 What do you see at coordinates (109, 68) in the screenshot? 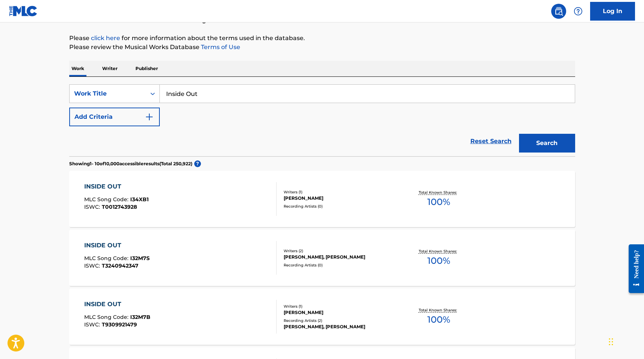
I see `p: Writer` at bounding box center [109, 68].